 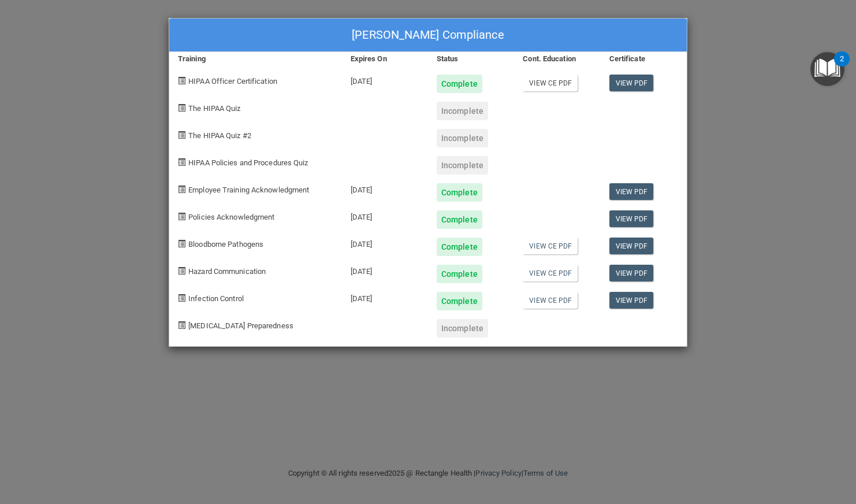 I want to click on div: Expires On, so click(x=384, y=59).